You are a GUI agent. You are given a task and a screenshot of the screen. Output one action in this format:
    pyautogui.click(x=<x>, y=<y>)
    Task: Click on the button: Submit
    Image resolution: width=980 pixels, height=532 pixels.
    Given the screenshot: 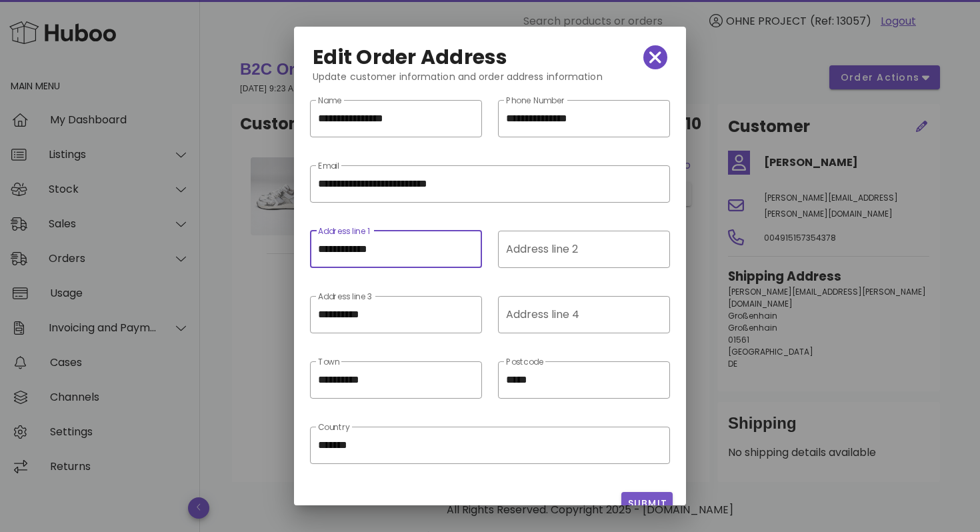 What is the action you would take?
    pyautogui.click(x=647, y=504)
    